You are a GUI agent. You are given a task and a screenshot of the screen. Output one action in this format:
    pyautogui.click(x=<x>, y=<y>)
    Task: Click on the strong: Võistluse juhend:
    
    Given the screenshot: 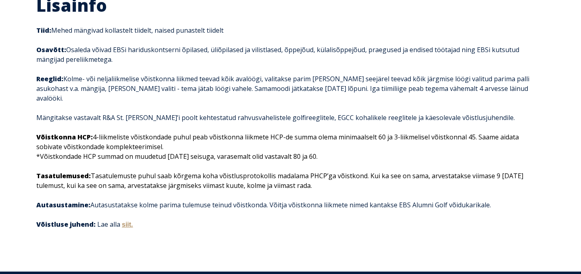 What is the action you would take?
    pyautogui.click(x=66, y=224)
    